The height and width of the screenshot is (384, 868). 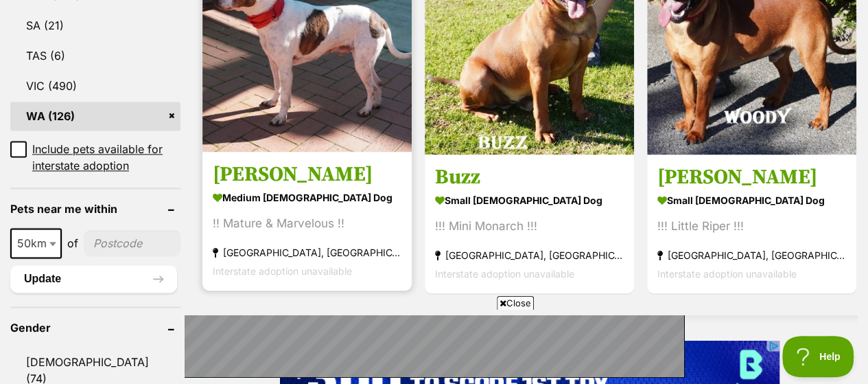 What do you see at coordinates (529, 178) in the screenshot?
I see `h3: Buzz` at bounding box center [529, 178].